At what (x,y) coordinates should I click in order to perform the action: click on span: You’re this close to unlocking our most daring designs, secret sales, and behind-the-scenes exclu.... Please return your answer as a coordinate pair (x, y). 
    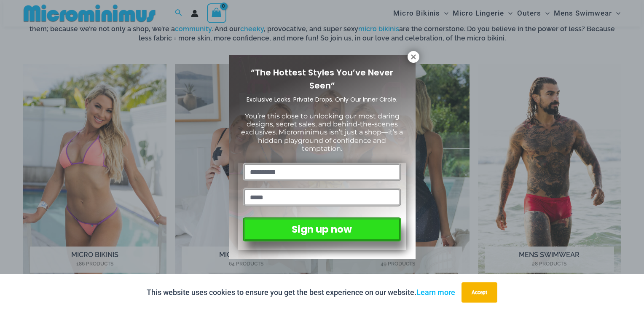
    Looking at the image, I should click on (322, 132).